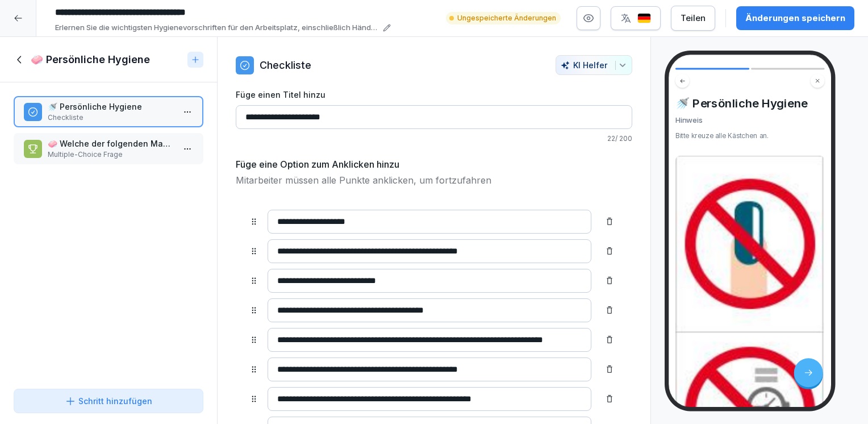 The image size is (868, 424). What do you see at coordinates (111, 143) in the screenshot?
I see `p: 🧼 Welche der folgenden Maßnahmen gehören zur persönlichen Hygiene am Arbeitsplatz?` at bounding box center [111, 143].